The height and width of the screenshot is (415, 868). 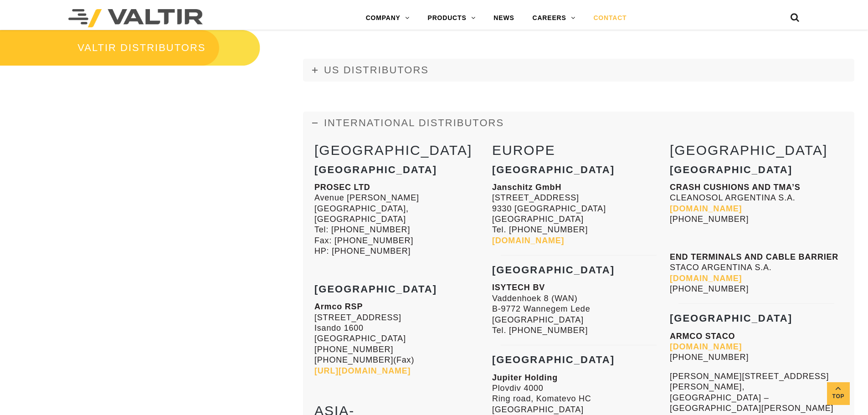 I want to click on strong: ISYTECH BV, so click(x=519, y=287).